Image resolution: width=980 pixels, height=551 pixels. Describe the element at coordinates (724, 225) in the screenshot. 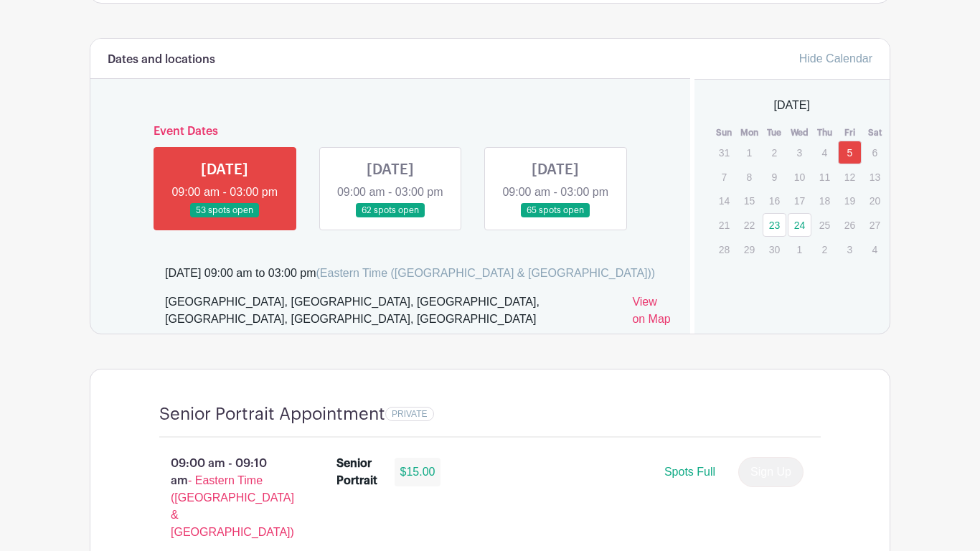

I see `p: 21` at that location.